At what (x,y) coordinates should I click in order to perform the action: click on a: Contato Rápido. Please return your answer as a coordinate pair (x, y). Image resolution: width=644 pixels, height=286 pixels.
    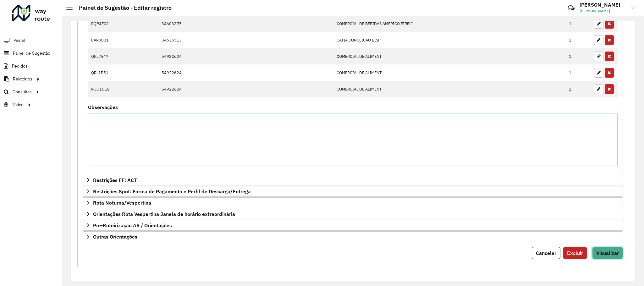
    Looking at the image, I should click on (571, 8).